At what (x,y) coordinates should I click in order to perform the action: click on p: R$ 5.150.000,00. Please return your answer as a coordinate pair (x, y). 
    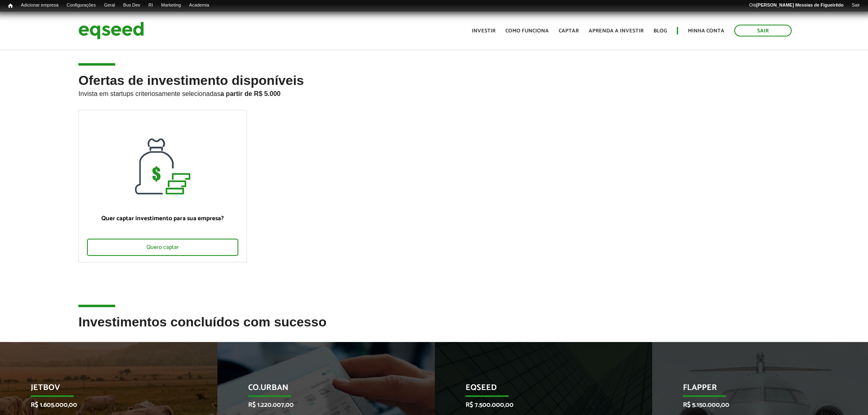
    Looking at the image, I should click on (755, 404).